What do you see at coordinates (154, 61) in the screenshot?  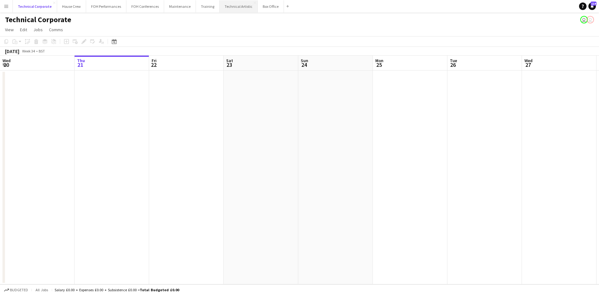 I see `span: Fri` at bounding box center [154, 61].